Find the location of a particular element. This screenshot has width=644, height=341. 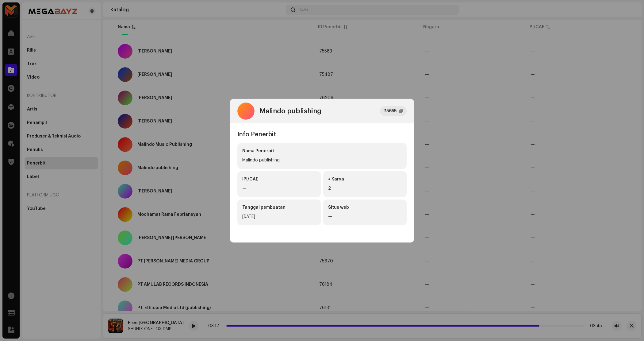

div: IPI/CAE is located at coordinates (279, 179).